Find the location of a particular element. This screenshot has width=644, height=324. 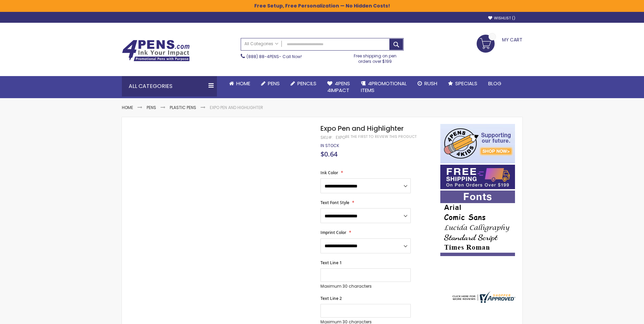

span: $0.64 is located at coordinates (329, 154).